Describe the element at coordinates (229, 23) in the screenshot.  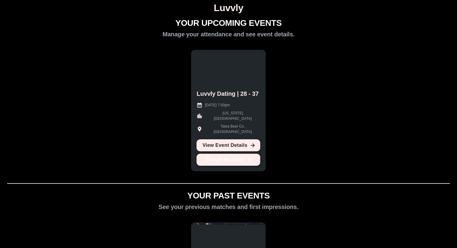
I see `h1: YOUR UPCOMING EVENTS` at that location.